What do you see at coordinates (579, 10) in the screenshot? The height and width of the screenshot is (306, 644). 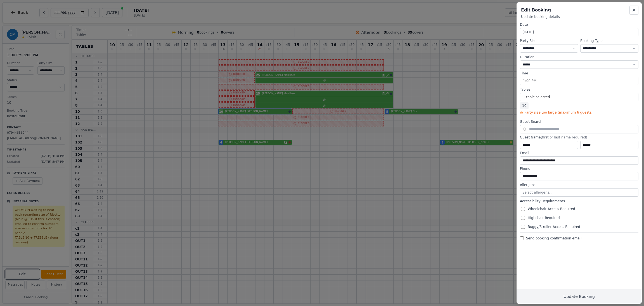 I see `h2: Edit Booking` at bounding box center [579, 10].